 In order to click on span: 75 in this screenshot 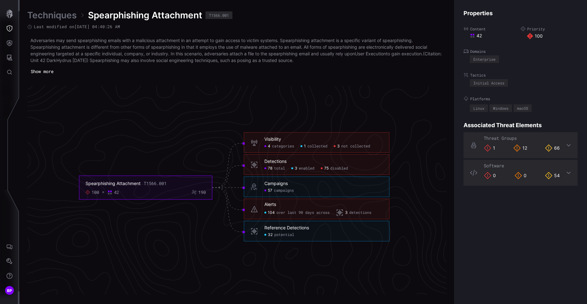, I will do `click(327, 169)`.